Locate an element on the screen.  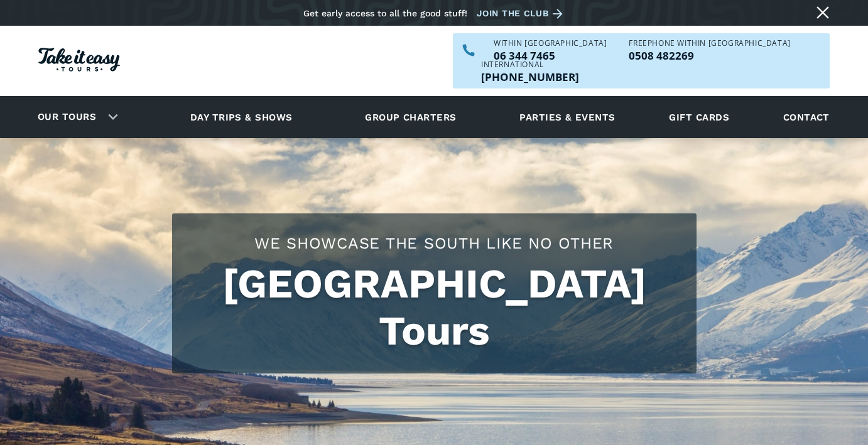
img: Take it easy Tours logo is located at coordinates (79, 59).